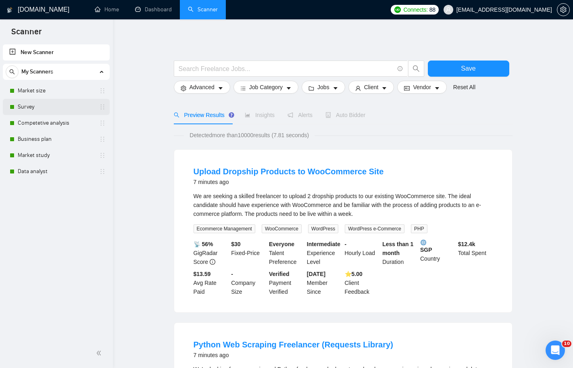 This screenshot has width=573, height=368. I want to click on a: New Scanner, so click(56, 52).